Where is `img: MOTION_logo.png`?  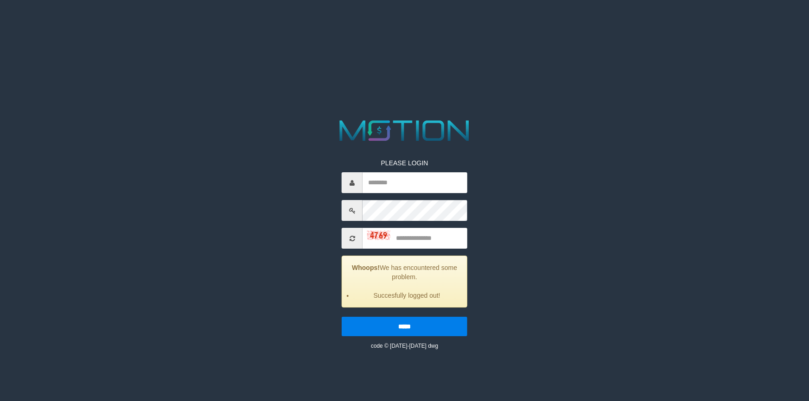 img: MOTION_logo.png is located at coordinates (404, 131).